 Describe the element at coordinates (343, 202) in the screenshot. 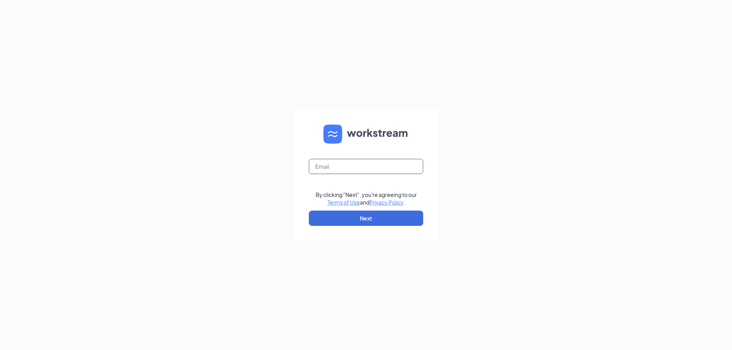

I see `a: Terms of Use` at that location.